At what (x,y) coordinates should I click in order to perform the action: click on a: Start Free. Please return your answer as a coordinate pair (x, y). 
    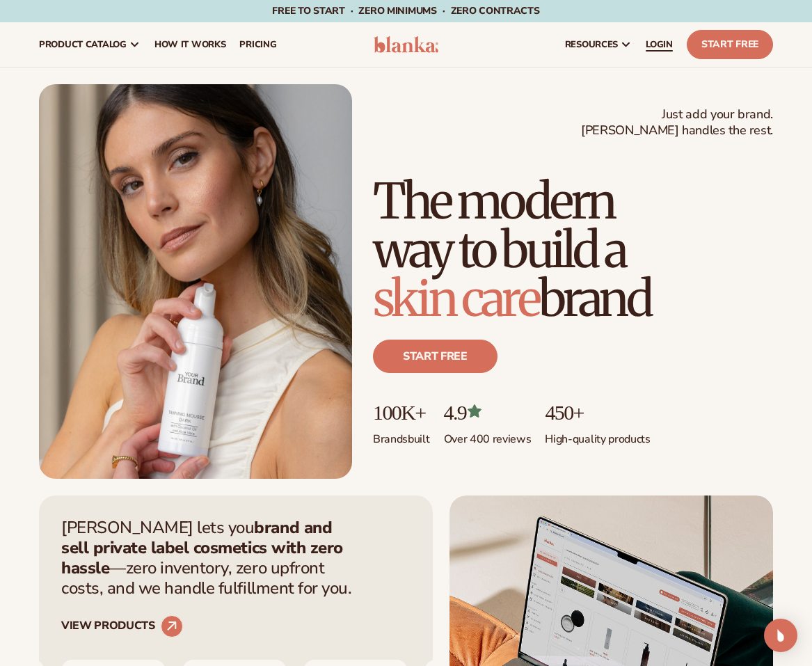
    Looking at the image, I should click on (730, 45).